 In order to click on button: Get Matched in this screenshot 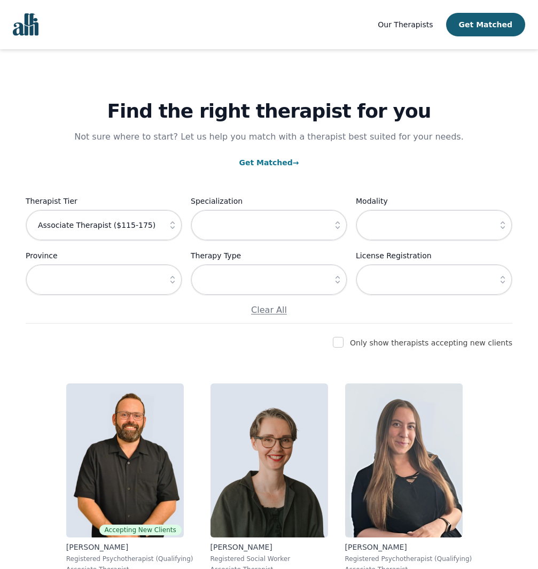, I will do `click(486, 25)`.